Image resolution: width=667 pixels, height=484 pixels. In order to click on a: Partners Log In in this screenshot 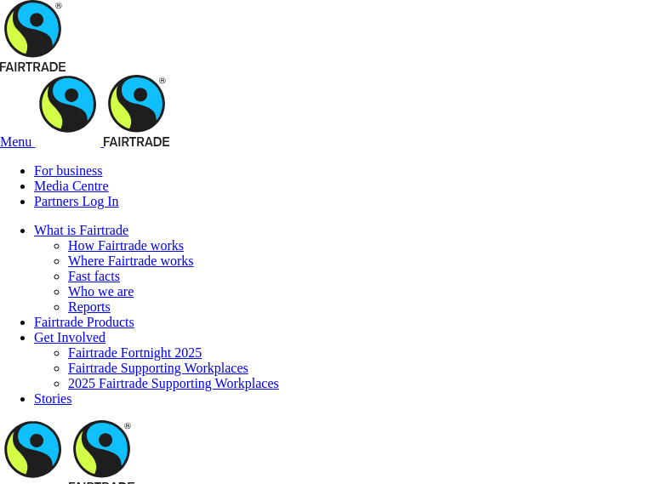, I will do `click(77, 201)`.